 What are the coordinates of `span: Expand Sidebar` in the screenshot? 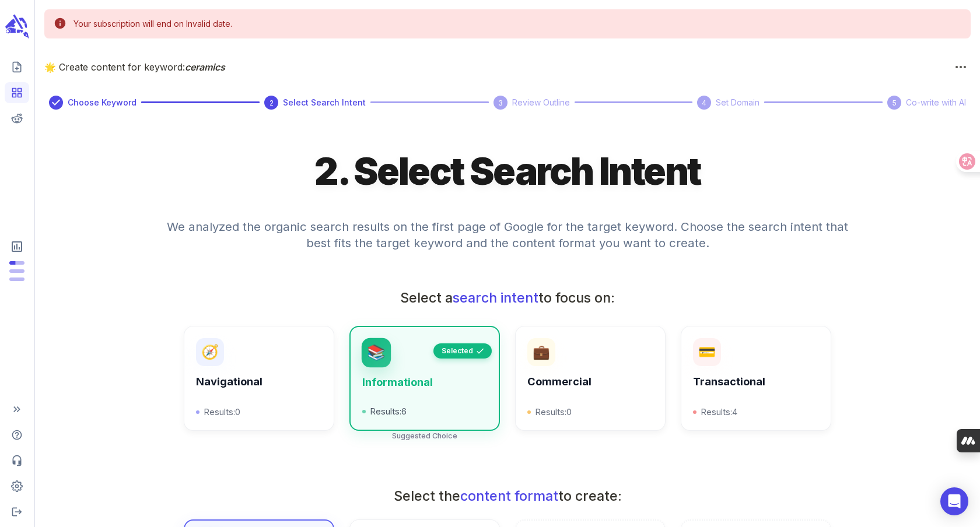 It's located at (17, 410).